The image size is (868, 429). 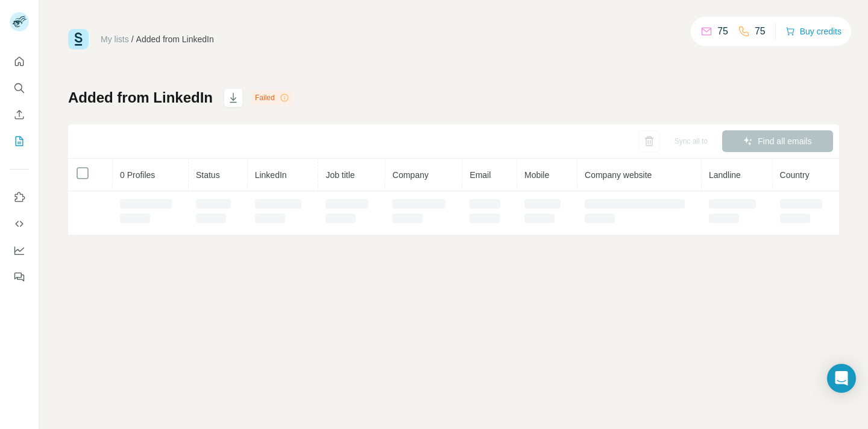 I want to click on button: Use Surfe API, so click(x=19, y=224).